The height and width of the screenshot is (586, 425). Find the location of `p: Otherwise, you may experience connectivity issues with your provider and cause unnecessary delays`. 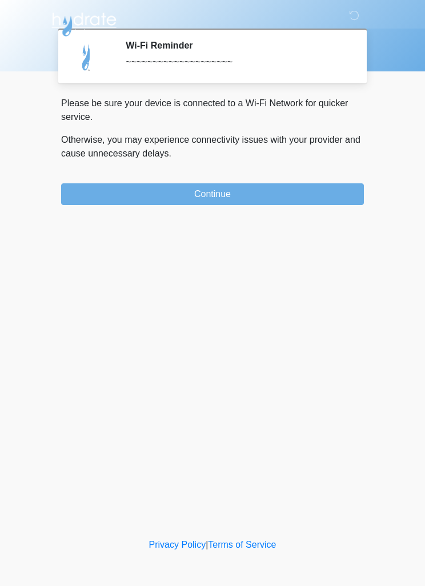

p: Otherwise, you may experience connectivity issues with your provider and cause unnecessary delays is located at coordinates (212, 147).